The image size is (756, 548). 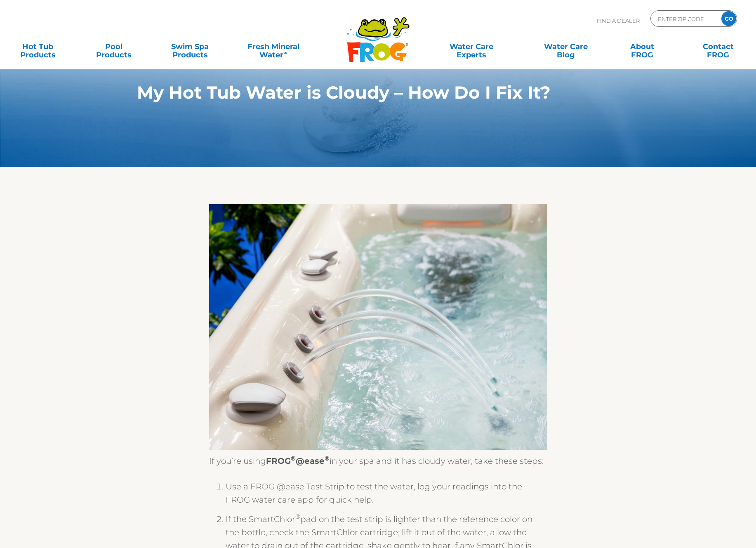 I want to click on input: Zip Code Form, so click(x=685, y=18).